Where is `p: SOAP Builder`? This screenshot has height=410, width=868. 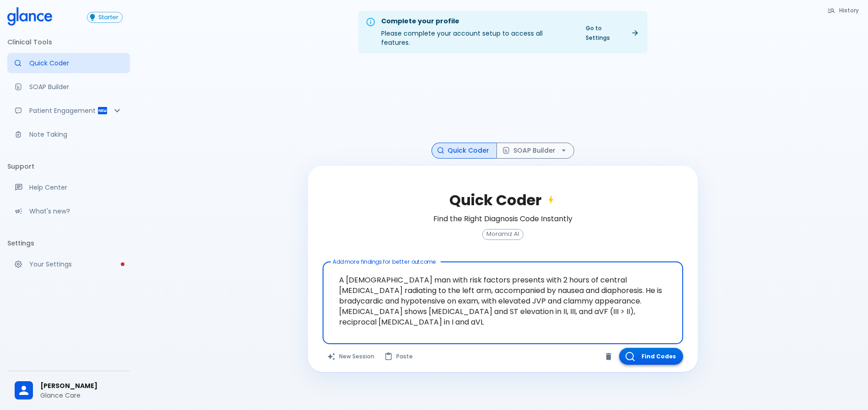 p: SOAP Builder is located at coordinates (76, 87).